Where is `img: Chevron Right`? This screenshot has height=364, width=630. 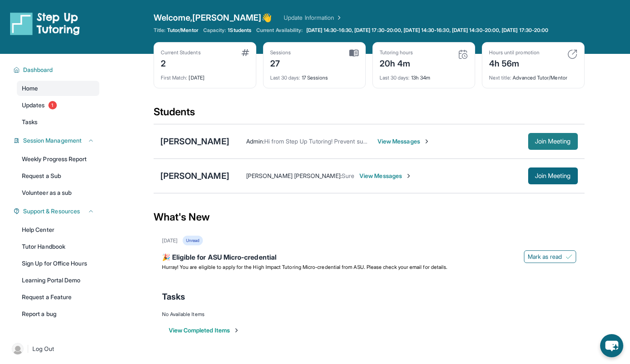 img: Chevron Right is located at coordinates (339, 18).